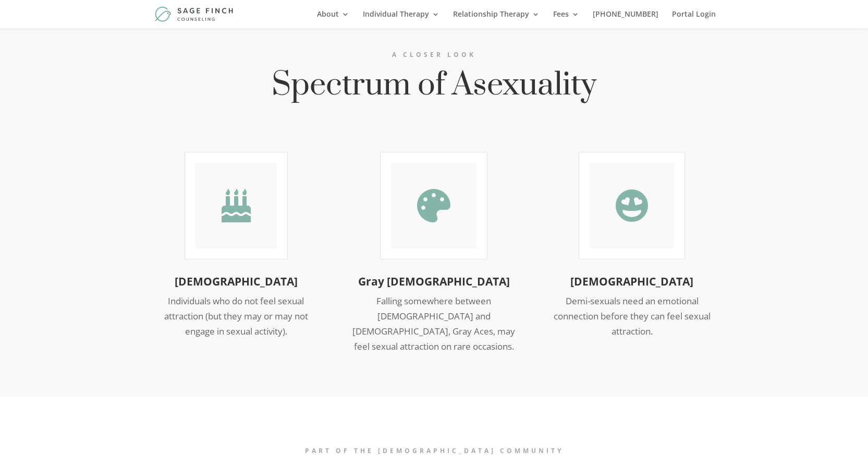 This screenshot has height=464, width=868. I want to click on a: Individual Therapy, so click(401, 19).